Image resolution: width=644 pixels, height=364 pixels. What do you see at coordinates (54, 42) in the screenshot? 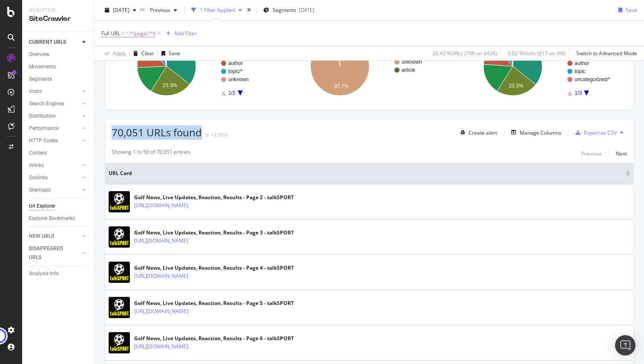
I see `a: CURRENT URLS` at bounding box center [54, 42].